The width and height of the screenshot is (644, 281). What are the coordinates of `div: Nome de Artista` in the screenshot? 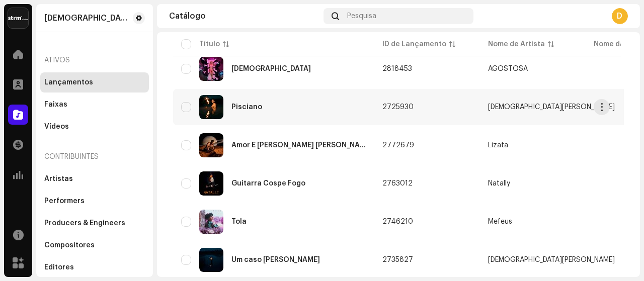 It's located at (516, 44).